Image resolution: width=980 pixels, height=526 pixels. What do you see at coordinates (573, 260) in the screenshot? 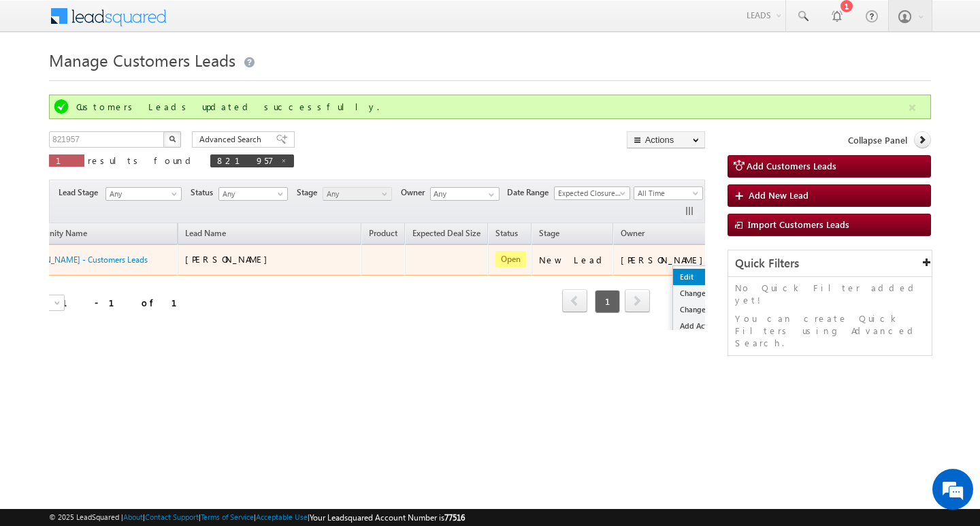
I see `div: New Lead` at bounding box center [573, 260].